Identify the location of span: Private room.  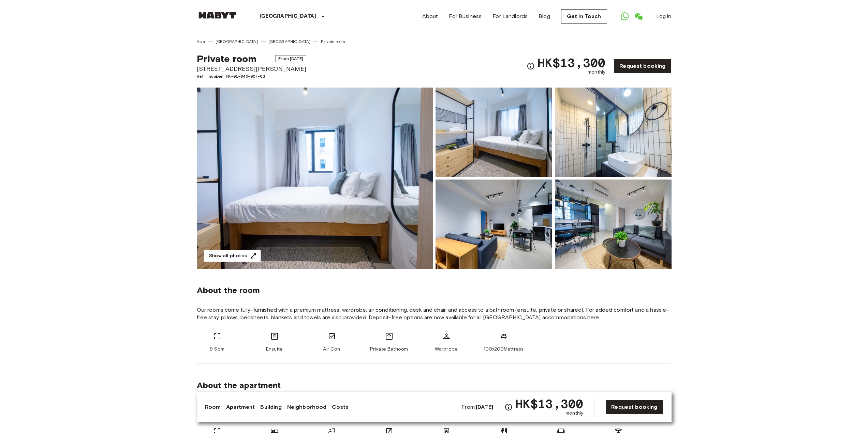
(227, 59).